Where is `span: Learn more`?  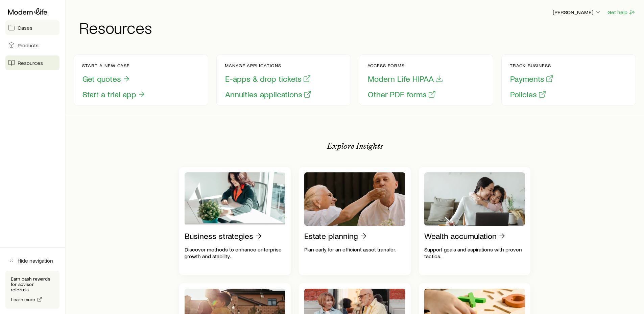
span: Learn more is located at coordinates (23, 300).